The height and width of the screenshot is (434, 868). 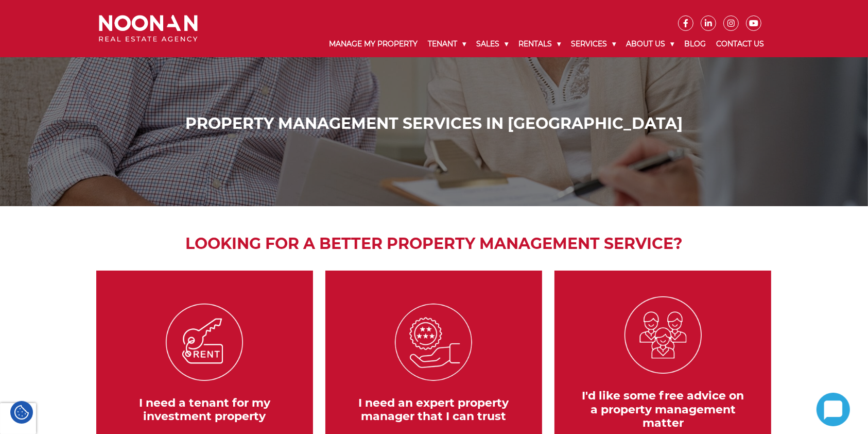 I want to click on a: Manage My Property, so click(x=373, y=44).